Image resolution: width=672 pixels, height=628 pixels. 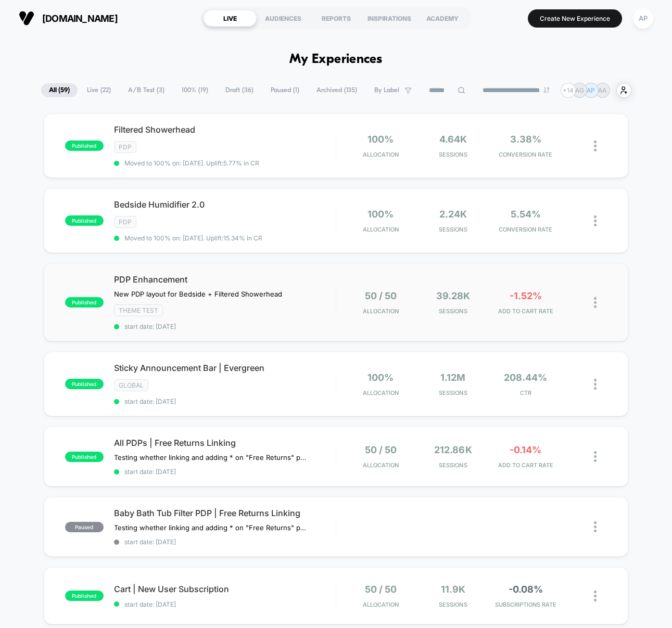 I want to click on div: INSPIRATIONS, so click(x=389, y=18).